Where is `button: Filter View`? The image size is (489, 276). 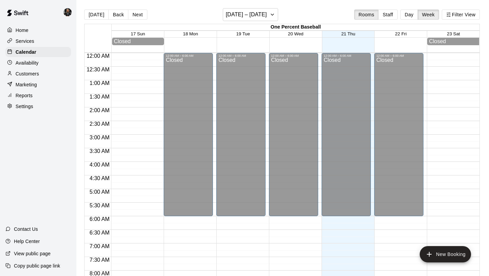 button: Filter View is located at coordinates (461, 15).